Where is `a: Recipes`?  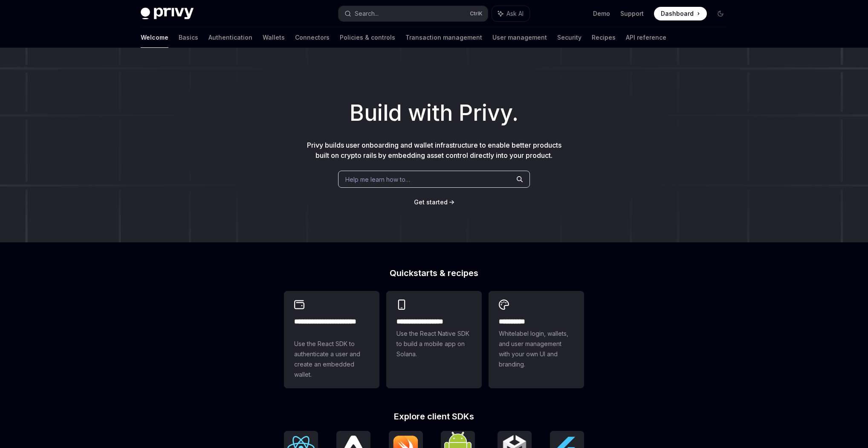
a: Recipes is located at coordinates (604, 38).